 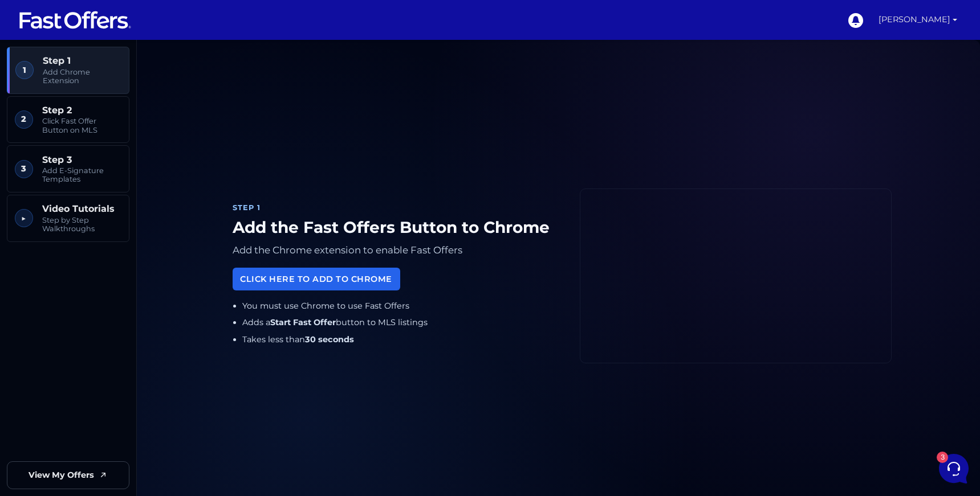 I want to click on a: Open Help Center, so click(x=175, y=211).